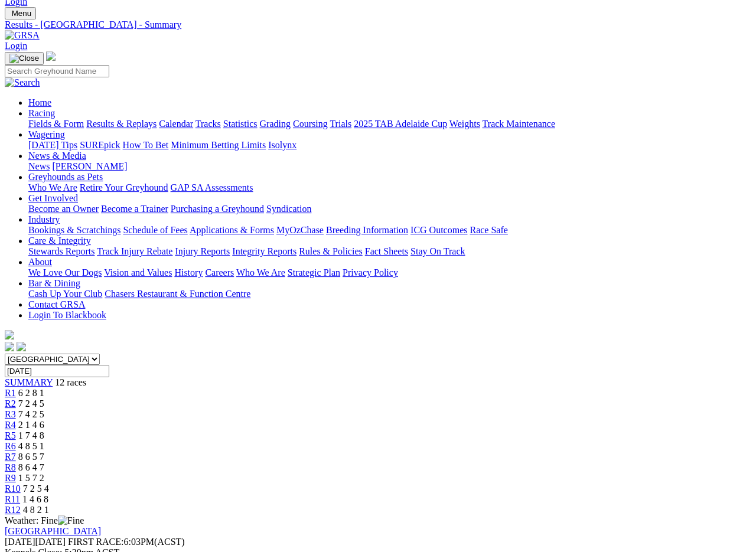 Image resolution: width=756 pixels, height=552 pixels. I want to click on a: SUREpick, so click(100, 145).